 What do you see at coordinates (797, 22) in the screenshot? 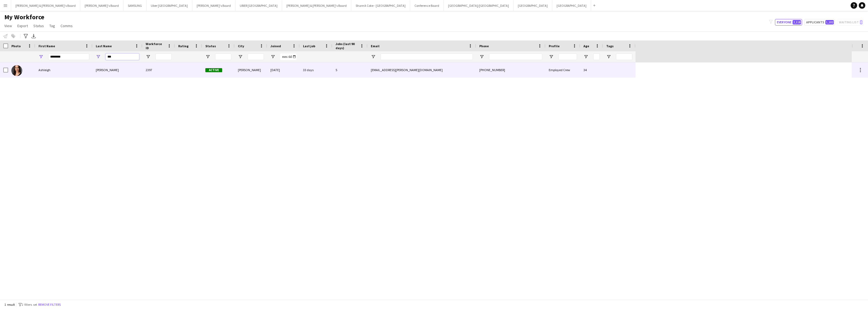
I see `span: 2,118` at bounding box center [797, 22].